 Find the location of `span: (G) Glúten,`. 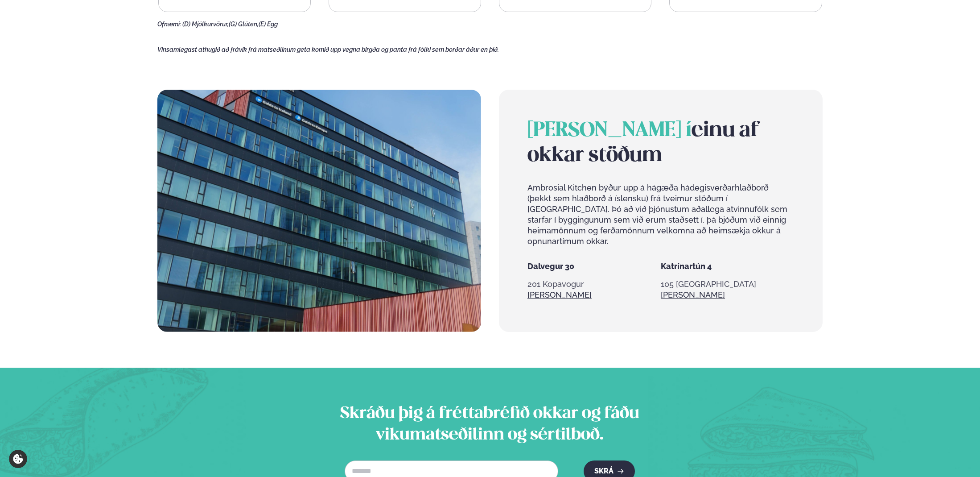

span: (G) Glúten, is located at coordinates (243, 24).